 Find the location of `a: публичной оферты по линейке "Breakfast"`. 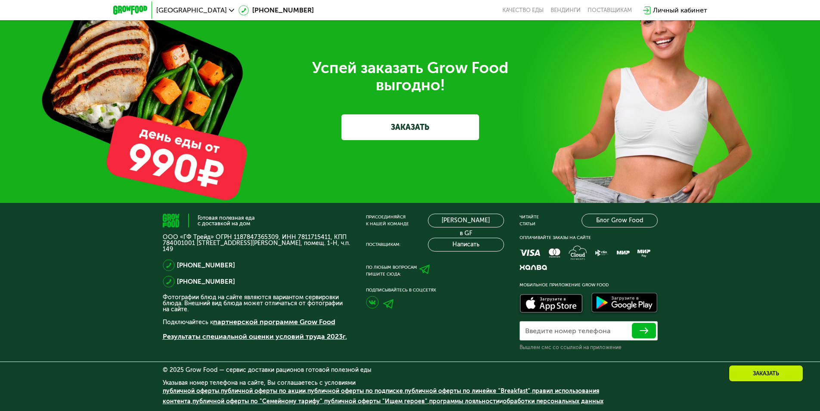

a: публичной оферты по линейке "Breakfast" is located at coordinates (467, 391).